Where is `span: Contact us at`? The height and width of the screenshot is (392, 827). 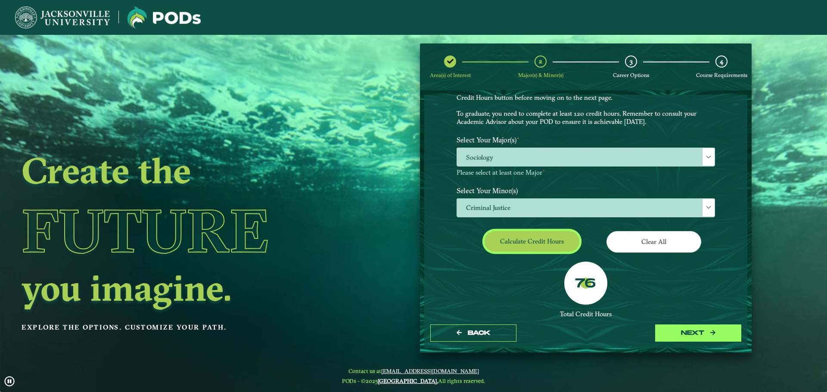
span: Contact us at is located at coordinates (414, 371).